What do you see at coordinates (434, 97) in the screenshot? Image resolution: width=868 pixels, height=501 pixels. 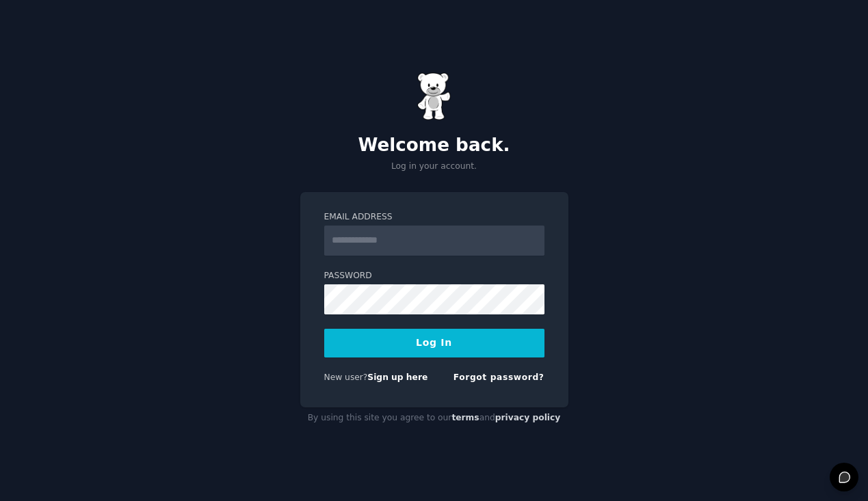 I see `img: Gummy Bear` at bounding box center [434, 97].